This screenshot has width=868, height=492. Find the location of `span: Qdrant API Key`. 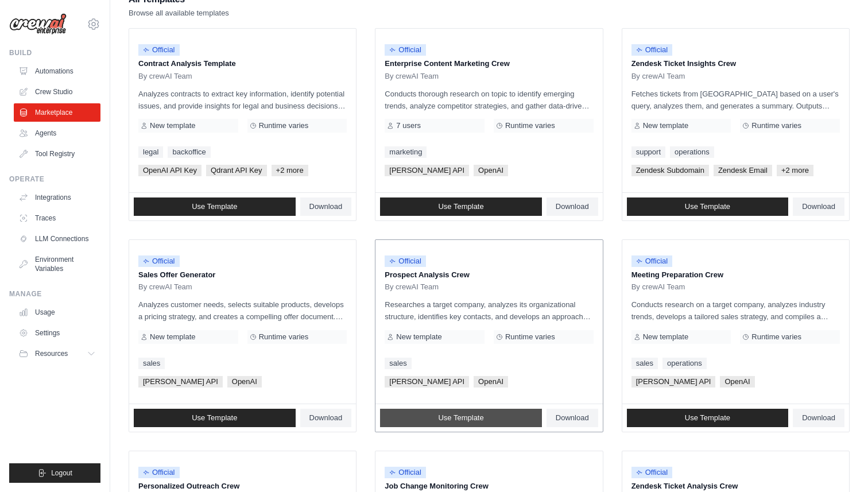

span: Qdrant API Key is located at coordinates (236, 171).